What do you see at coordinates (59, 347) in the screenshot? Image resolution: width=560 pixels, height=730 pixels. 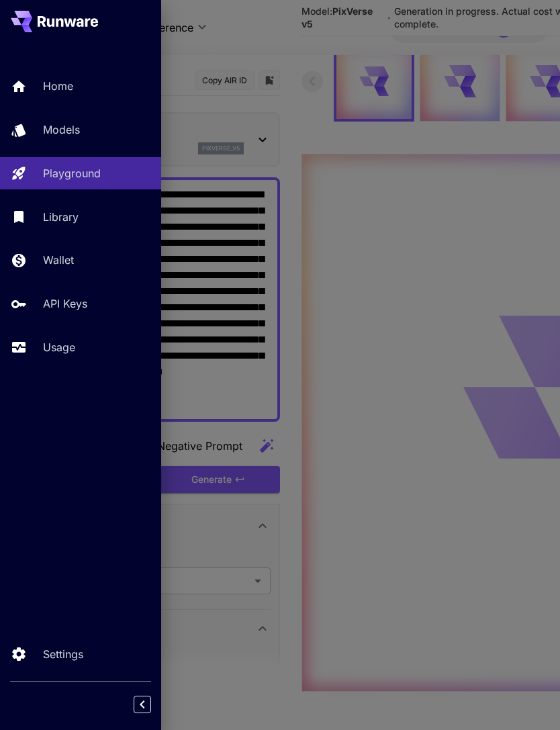 I see `p: Usage` at bounding box center [59, 347].